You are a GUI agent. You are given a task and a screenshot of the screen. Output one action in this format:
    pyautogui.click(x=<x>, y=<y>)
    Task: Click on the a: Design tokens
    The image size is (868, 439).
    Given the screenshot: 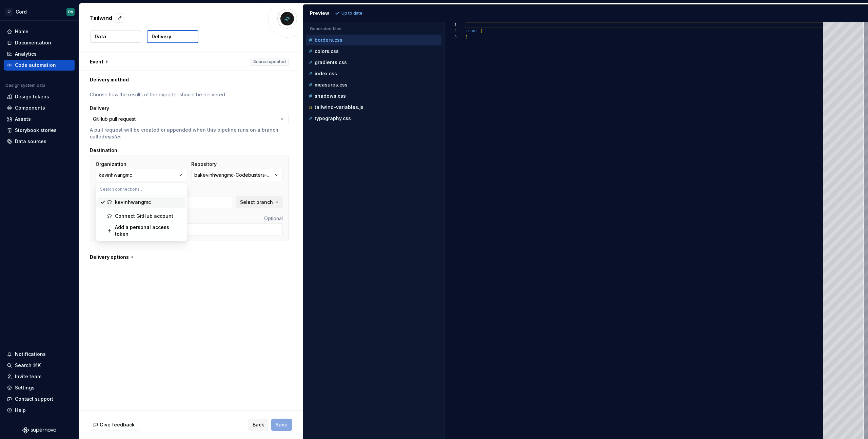 What is the action you would take?
    pyautogui.click(x=40, y=97)
    